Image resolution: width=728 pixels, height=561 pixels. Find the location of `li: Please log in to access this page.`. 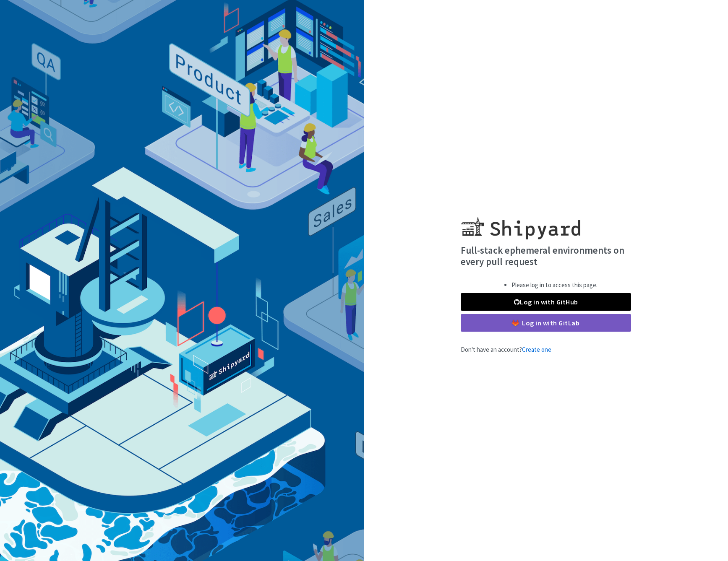

li: Please log in to access this page. is located at coordinates (554, 285).